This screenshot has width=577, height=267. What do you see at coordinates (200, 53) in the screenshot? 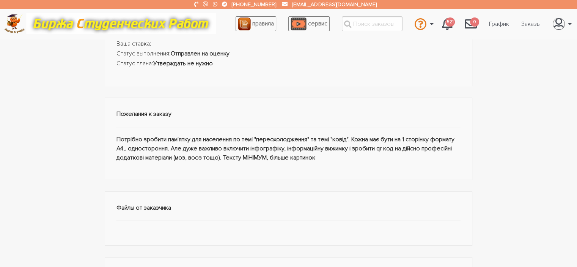
I see `strong: Отправлен на оценку` at bounding box center [200, 53].